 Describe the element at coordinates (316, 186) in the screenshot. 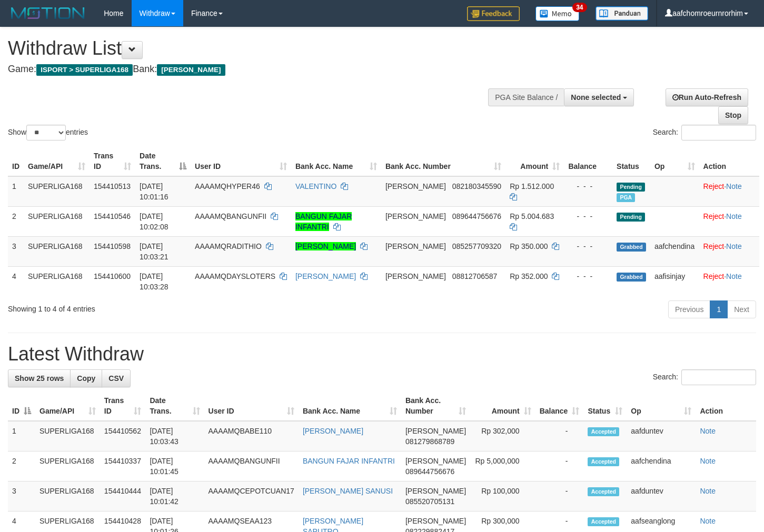

I see `a: VALENTINO` at that location.